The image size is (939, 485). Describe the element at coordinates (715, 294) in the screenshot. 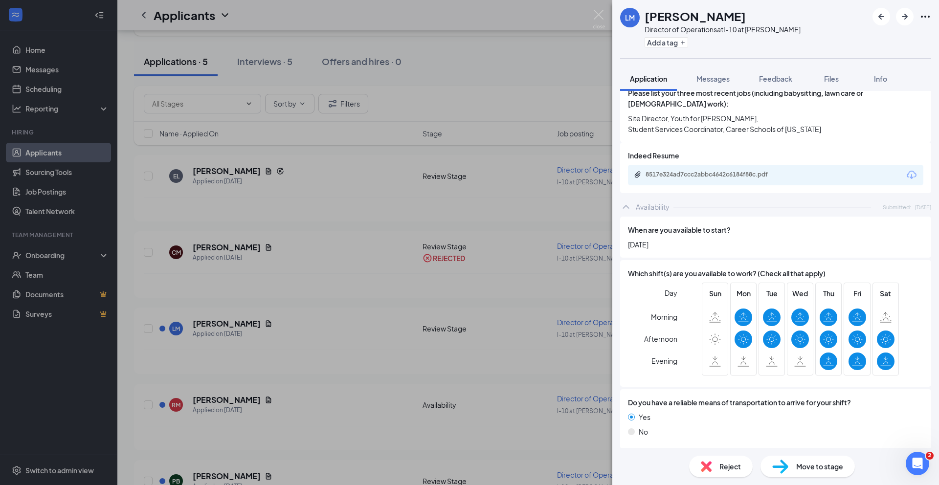

I see `span: Sun` at that location.